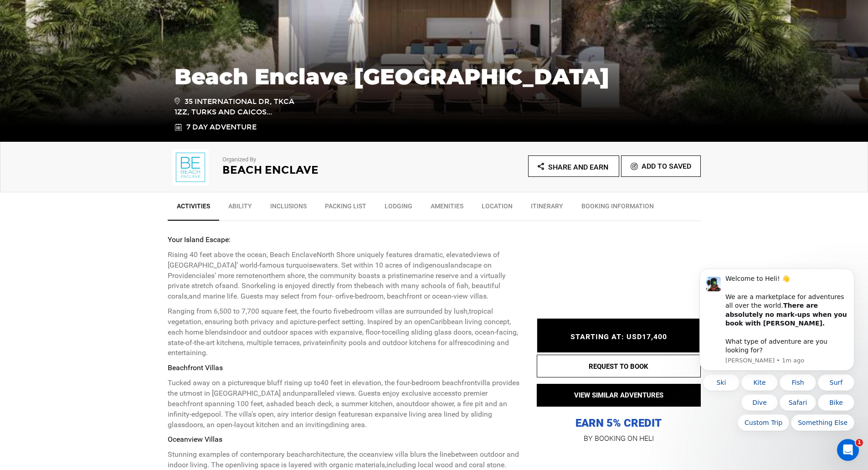 This screenshot has width=868, height=470. Describe the element at coordinates (199, 239) in the screenshot. I see `strong: Your Island Escape:` at that location.